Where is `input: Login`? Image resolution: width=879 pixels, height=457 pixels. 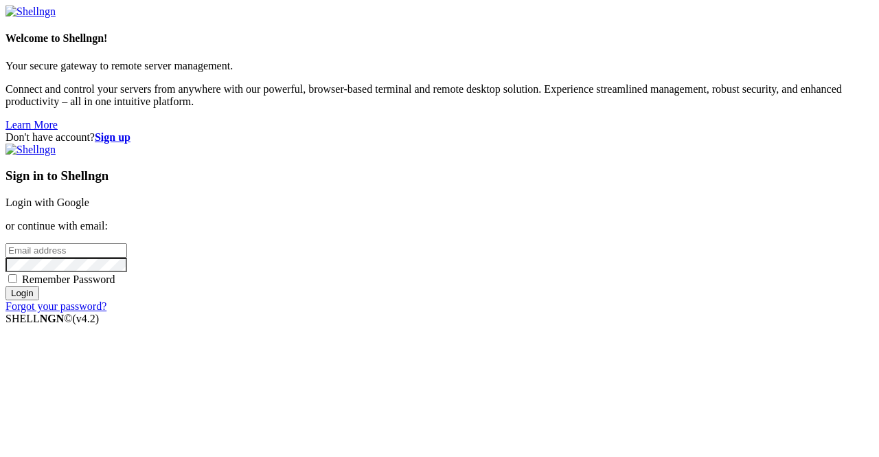 input: Login is located at coordinates (22, 293).